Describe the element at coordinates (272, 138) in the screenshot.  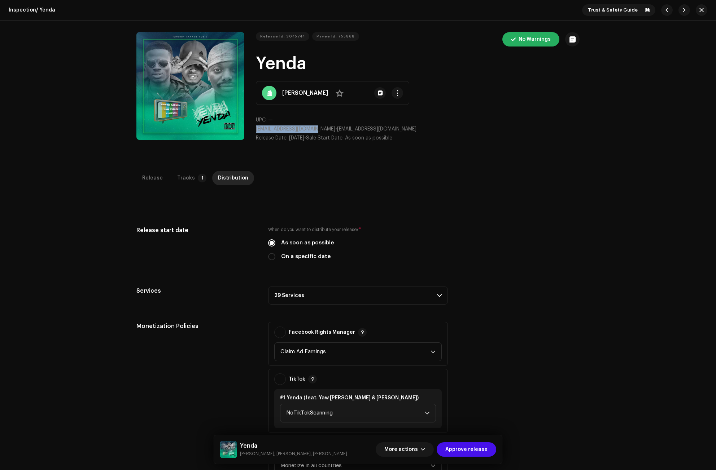
I see `span: Release Date:` at that location.